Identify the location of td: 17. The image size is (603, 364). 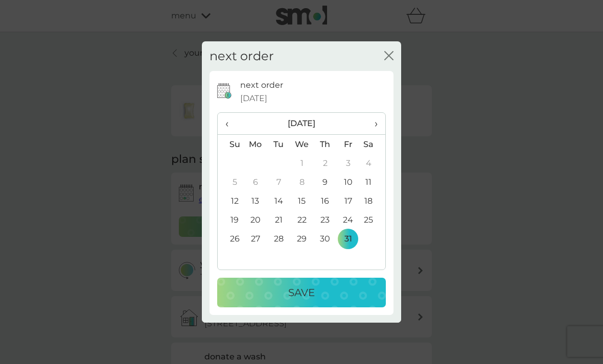
(348, 201).